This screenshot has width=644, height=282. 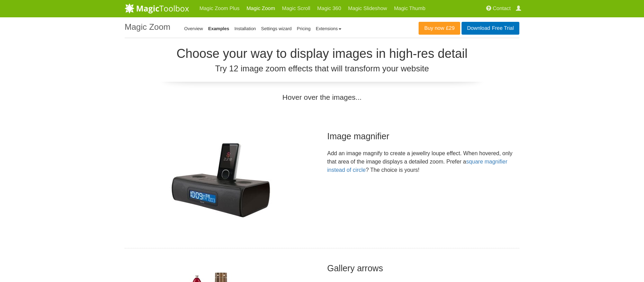 What do you see at coordinates (148, 27) in the screenshot?
I see `h1: Magic Zoom` at bounding box center [148, 27].